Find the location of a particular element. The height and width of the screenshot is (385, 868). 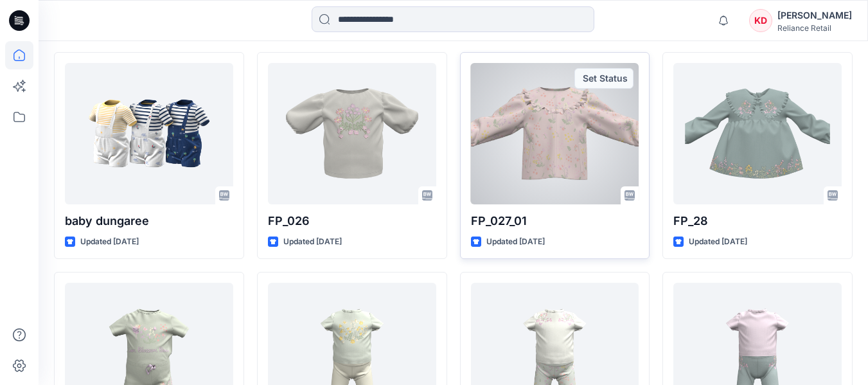

p: FP_28 is located at coordinates (757, 221).